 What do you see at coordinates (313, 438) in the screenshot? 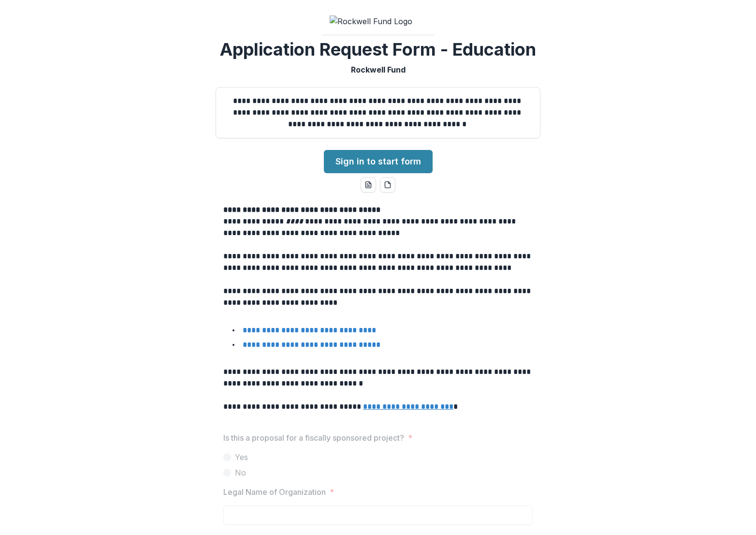
I see `p: Is this a proposal for a fiscally sponsored project?` at bounding box center [313, 438].